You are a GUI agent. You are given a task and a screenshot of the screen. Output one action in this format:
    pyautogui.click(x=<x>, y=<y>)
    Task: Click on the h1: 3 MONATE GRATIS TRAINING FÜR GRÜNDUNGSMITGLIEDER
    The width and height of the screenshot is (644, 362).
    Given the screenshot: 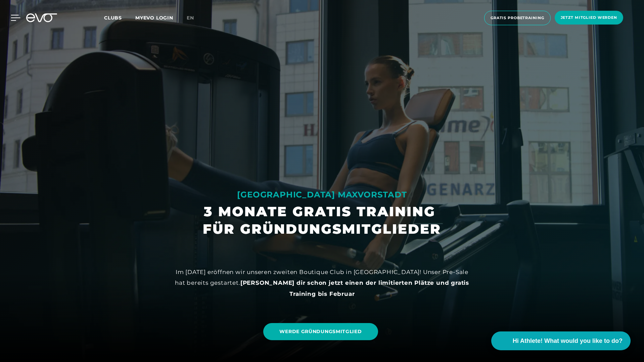 What is the action you would take?
    pyautogui.click(x=322, y=220)
    